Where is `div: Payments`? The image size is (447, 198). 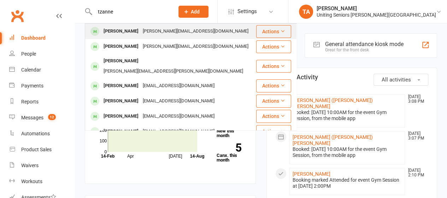
div: Payments is located at coordinates (32, 86).